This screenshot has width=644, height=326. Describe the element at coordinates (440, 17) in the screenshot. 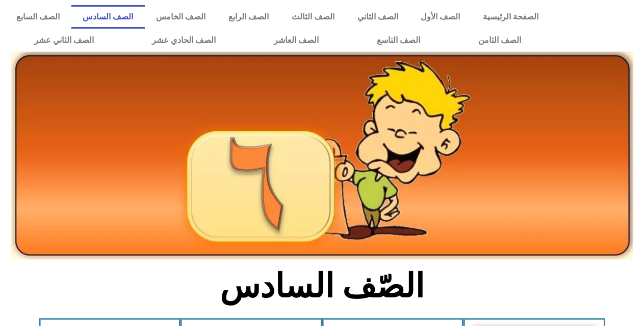

I see `a: الصف الأول` at that location.